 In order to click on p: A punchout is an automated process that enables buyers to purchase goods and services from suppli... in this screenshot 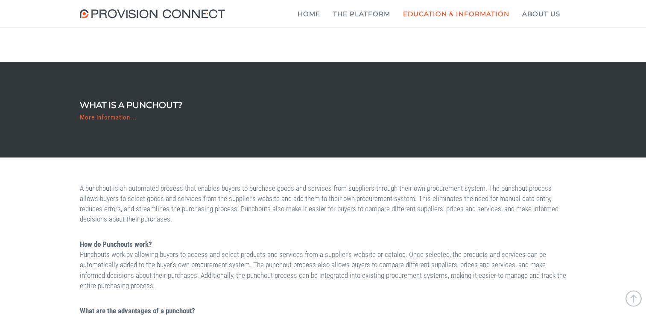, I will do `click(323, 204)`.